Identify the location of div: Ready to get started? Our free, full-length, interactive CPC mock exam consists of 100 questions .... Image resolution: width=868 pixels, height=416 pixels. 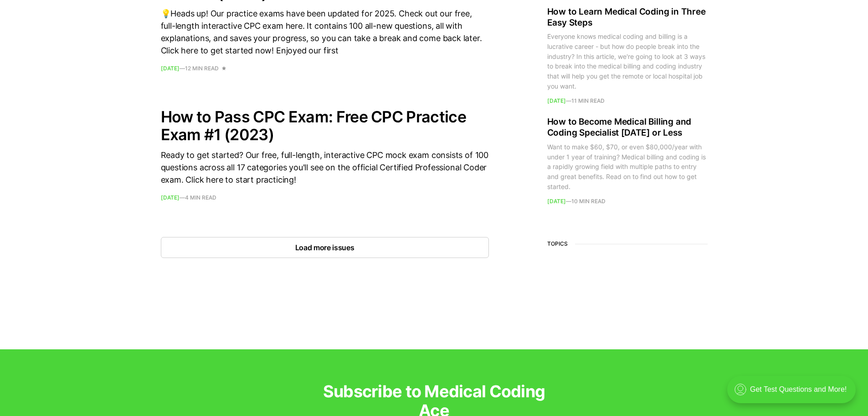
(325, 167).